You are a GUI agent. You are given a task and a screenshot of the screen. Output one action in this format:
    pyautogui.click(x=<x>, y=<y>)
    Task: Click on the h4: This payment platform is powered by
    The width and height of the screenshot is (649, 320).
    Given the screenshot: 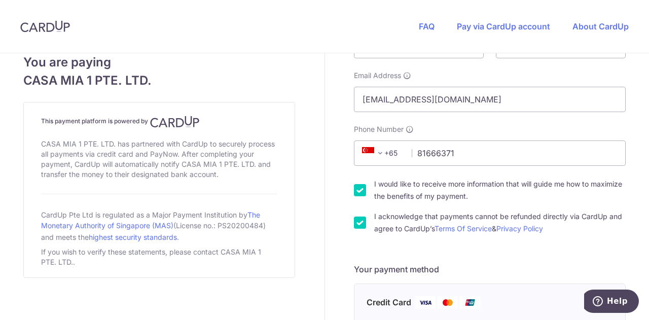 What is the action you would take?
    pyautogui.click(x=159, y=122)
    